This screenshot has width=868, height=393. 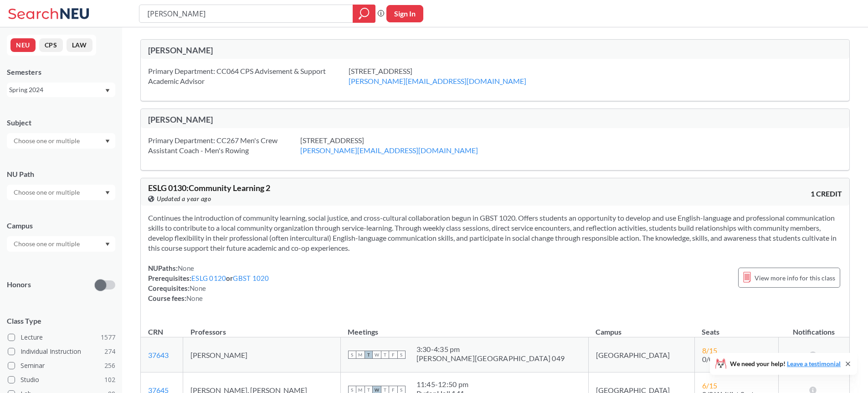 I want to click on span: W, so click(x=377, y=354).